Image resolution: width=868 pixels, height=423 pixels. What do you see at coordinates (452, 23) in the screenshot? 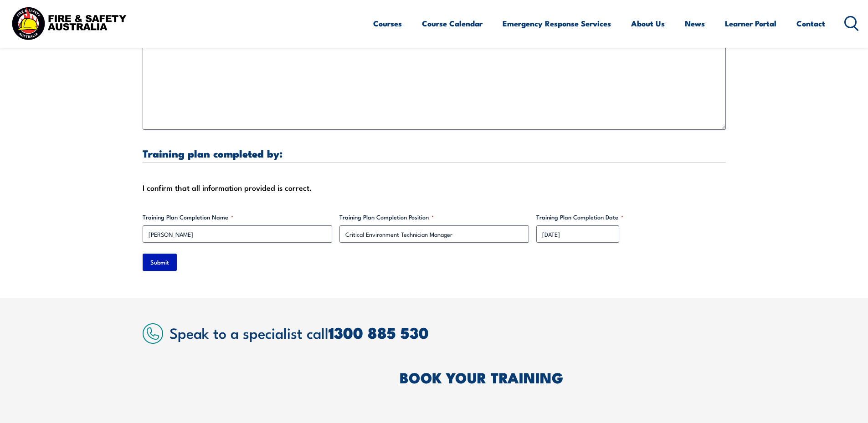
I see `a: Course Calendar` at bounding box center [452, 23].